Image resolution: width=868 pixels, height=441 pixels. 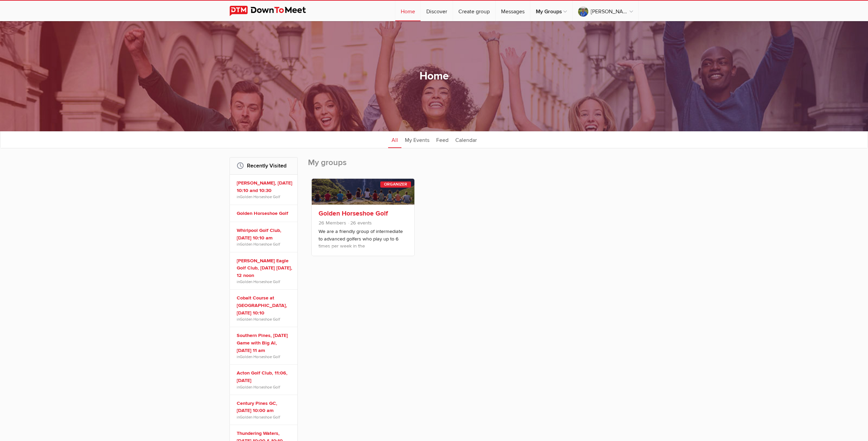 What do you see at coordinates (273, 11) in the screenshot?
I see `img: DownToMeet` at bounding box center [273, 11].